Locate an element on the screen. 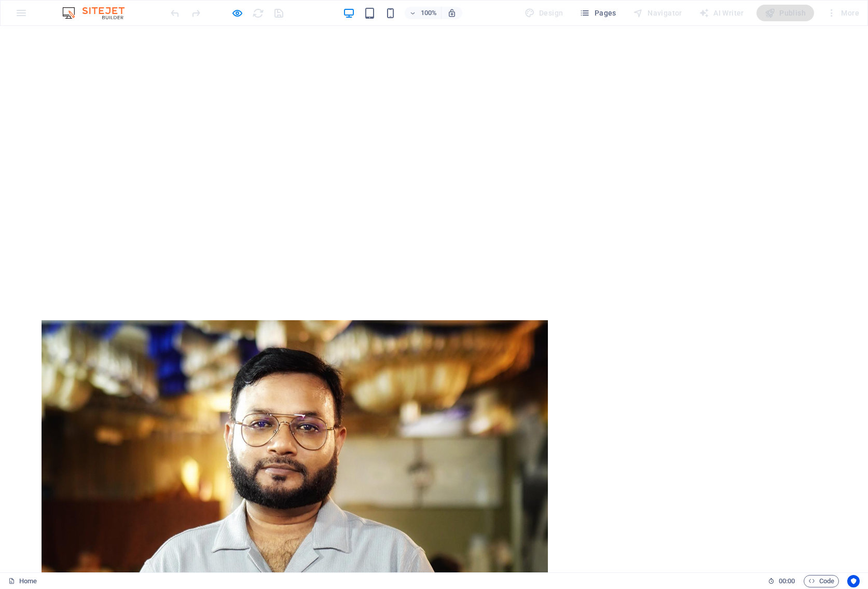  button: 100% is located at coordinates (423, 13).